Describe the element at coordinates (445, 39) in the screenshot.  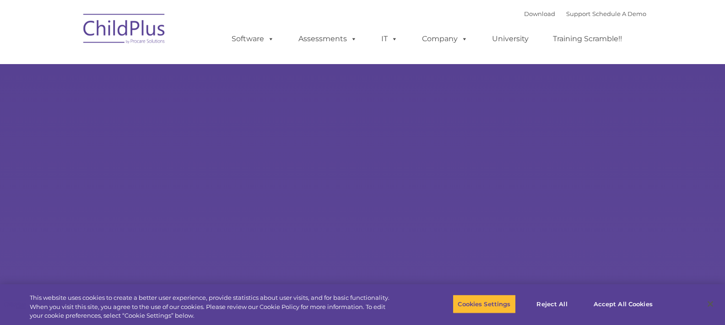
I see `a: Company` at that location.